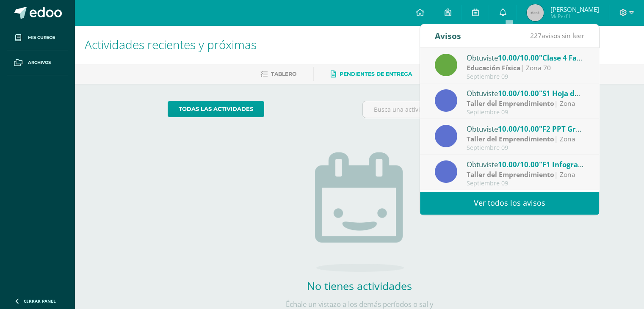 The height and width of the screenshot is (309, 644). I want to click on img: 45x45, so click(535, 13).